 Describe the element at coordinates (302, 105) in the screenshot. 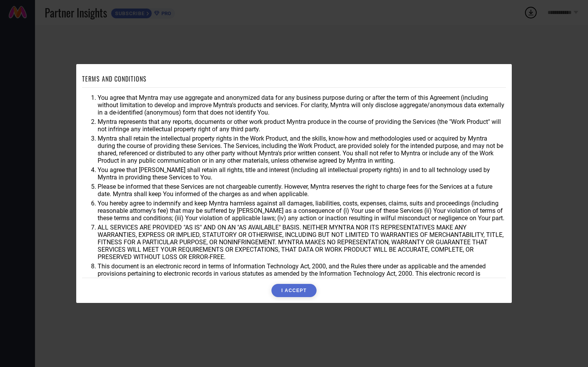

I see `li: You agree that Myntra may use aggregate and anonymized data for any business purpose during or af...` at that location.